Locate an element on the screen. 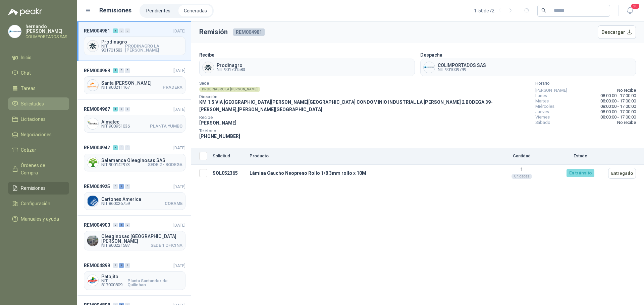 The height and width of the screenshot is (305, 644). span: SEDE 2 - BODEGA is located at coordinates (165, 165).